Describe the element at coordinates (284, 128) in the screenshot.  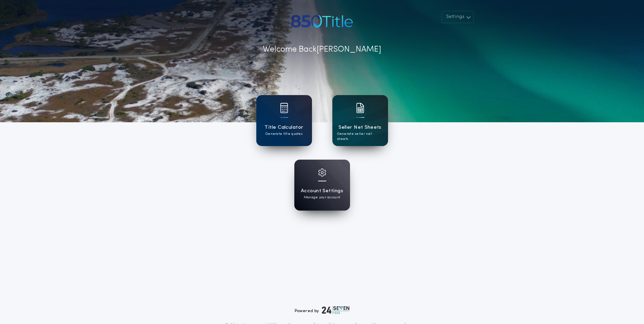
I see `h1: Title Calculator` at that location.